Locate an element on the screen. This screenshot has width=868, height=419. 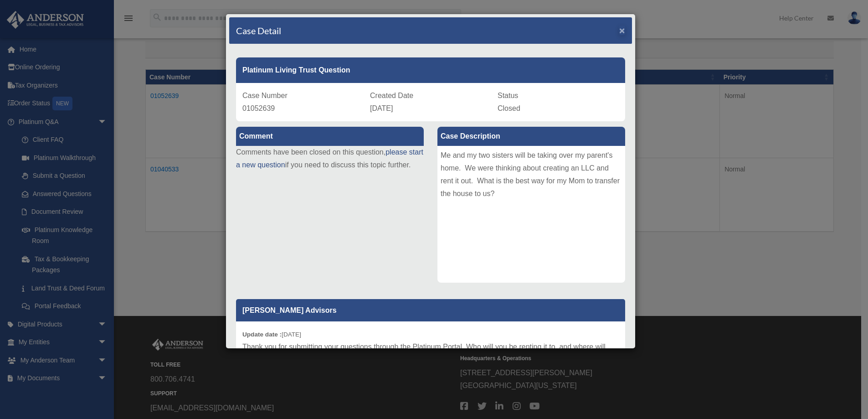
b: Update date : is located at coordinates (262, 334).